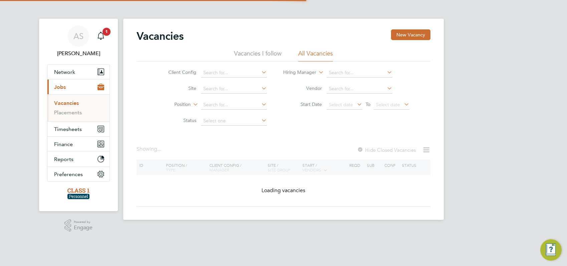  Describe the element at coordinates (83, 222) in the screenshot. I see `span: Powered by` at that location.